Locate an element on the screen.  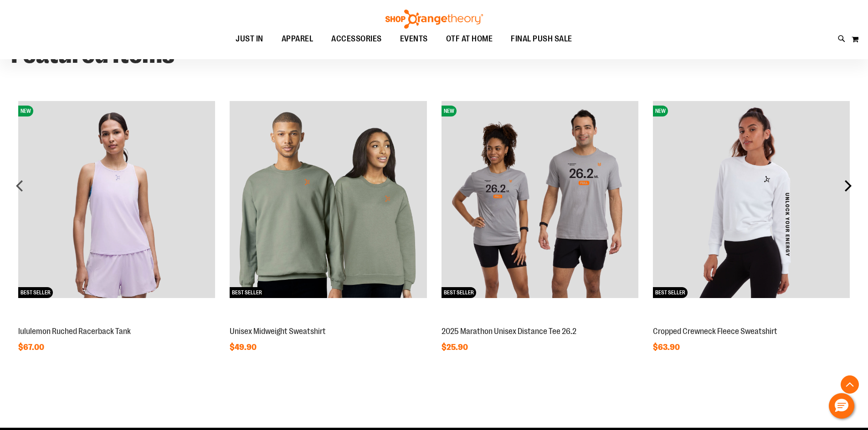
a: 2025 Marathon Unisex Distance Tee 26.2 is located at coordinates (509, 332).